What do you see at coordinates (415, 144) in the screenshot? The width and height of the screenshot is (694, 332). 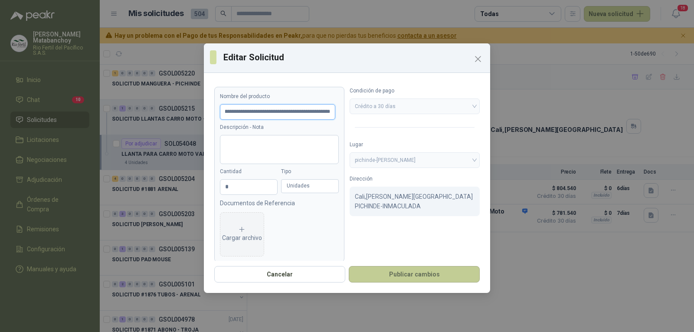 I see `label: Lugar` at bounding box center [415, 144].